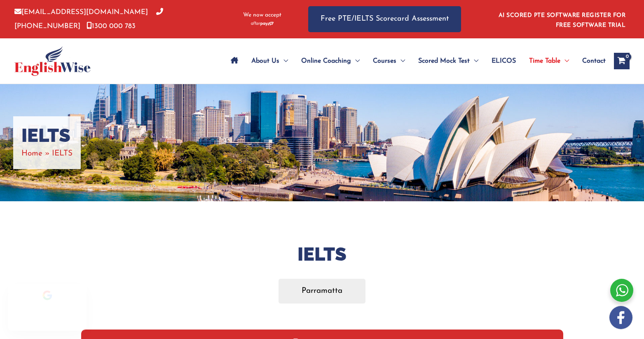 The height and width of the screenshot is (339, 644). What do you see at coordinates (415, 61) in the screenshot?
I see `nav: Site Navigation: Main Menu` at bounding box center [415, 61].